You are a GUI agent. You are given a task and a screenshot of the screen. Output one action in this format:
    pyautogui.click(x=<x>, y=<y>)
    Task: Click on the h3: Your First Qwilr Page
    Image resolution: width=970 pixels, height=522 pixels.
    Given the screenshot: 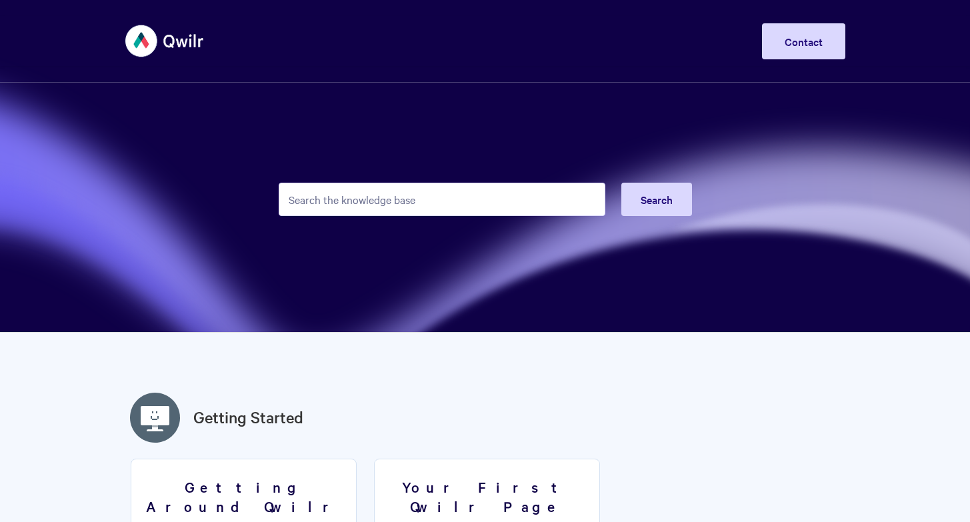 What is the action you would take?
    pyautogui.click(x=487, y=496)
    